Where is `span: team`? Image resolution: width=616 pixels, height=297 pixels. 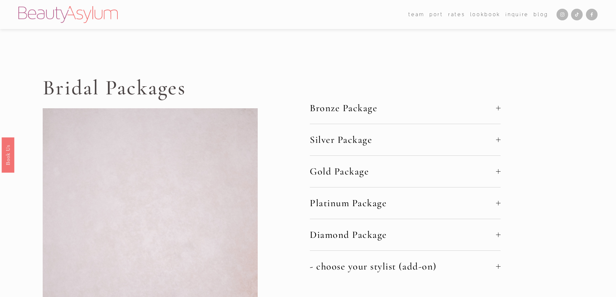
span: team is located at coordinates (417, 15).